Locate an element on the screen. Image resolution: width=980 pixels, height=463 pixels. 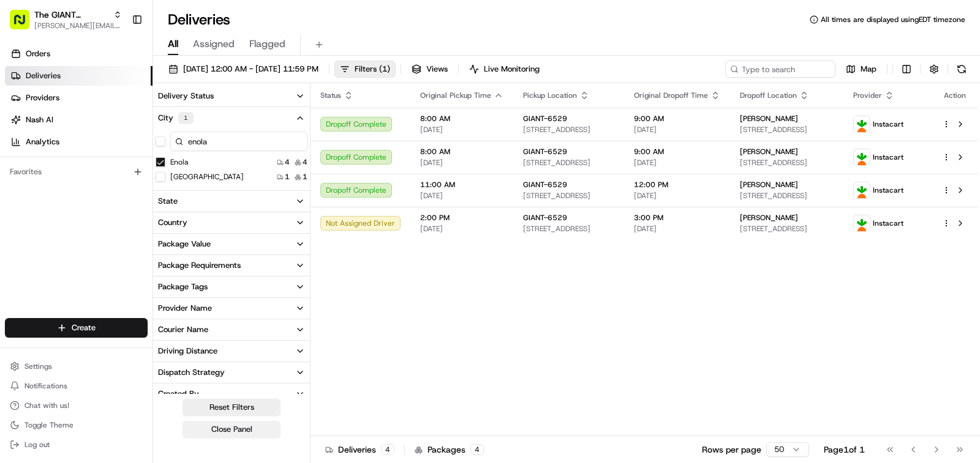
a: Nash AI is located at coordinates (78, 120).